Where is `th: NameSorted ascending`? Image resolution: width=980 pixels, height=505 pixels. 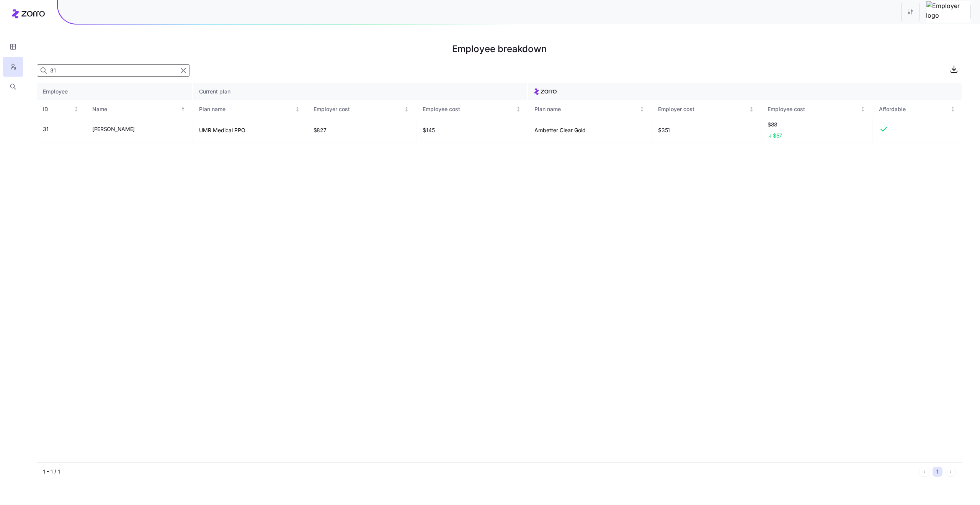
th: NameSorted ascending is located at coordinates (140, 109).